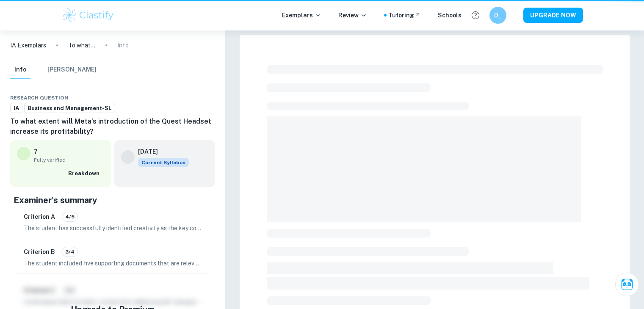  What do you see at coordinates (70, 252) in the screenshot?
I see `span: 3/4` at bounding box center [70, 252].